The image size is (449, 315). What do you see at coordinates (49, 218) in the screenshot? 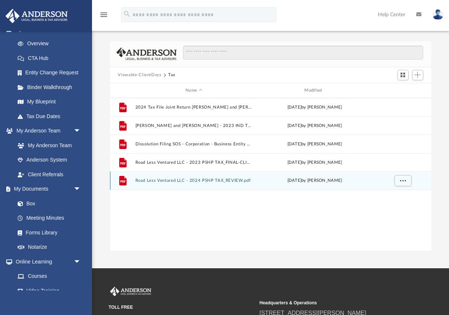
I see `a: Meeting Minutes` at bounding box center [49, 218].